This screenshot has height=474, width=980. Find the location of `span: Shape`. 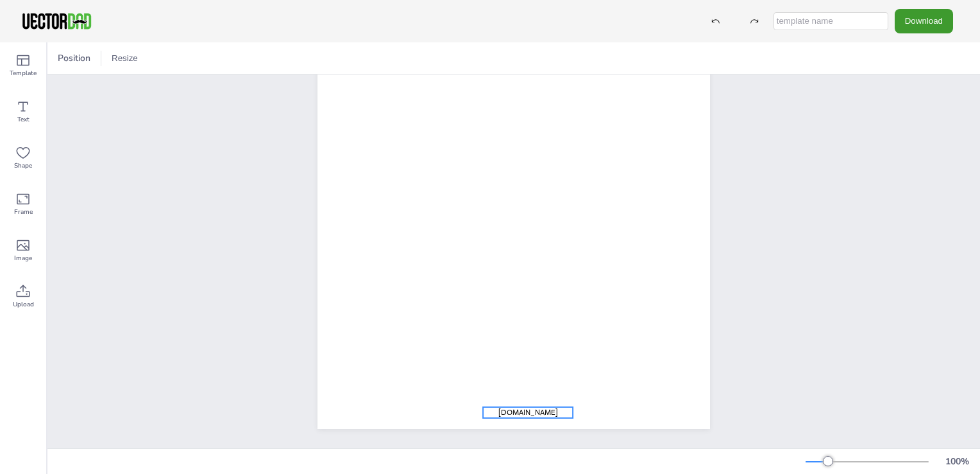

span: Shape is located at coordinates (23, 166).